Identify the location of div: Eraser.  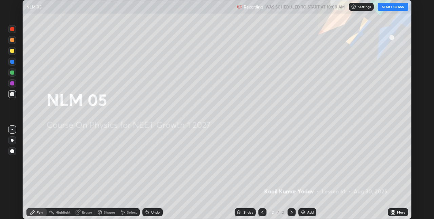
(87, 212).